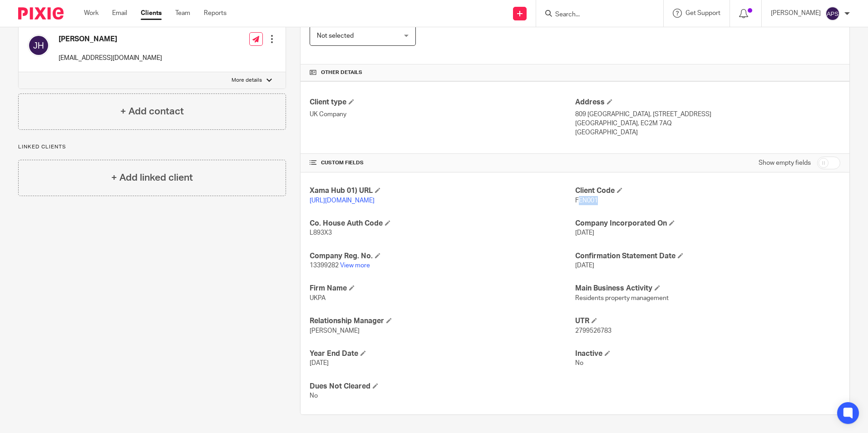 The width and height of the screenshot is (868, 433). Describe the element at coordinates (708, 191) in the screenshot. I see `h4: Client Code` at that location.